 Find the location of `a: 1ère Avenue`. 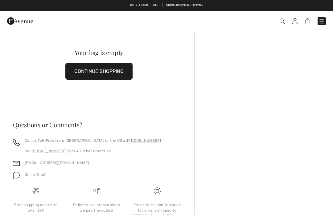

a: 1ère Avenue is located at coordinates (20, 20).